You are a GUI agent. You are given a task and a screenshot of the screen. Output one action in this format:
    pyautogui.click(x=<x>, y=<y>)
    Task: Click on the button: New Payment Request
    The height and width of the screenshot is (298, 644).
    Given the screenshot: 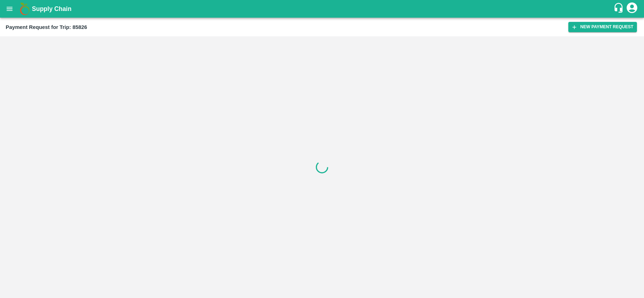 What is the action you would take?
    pyautogui.click(x=602, y=27)
    